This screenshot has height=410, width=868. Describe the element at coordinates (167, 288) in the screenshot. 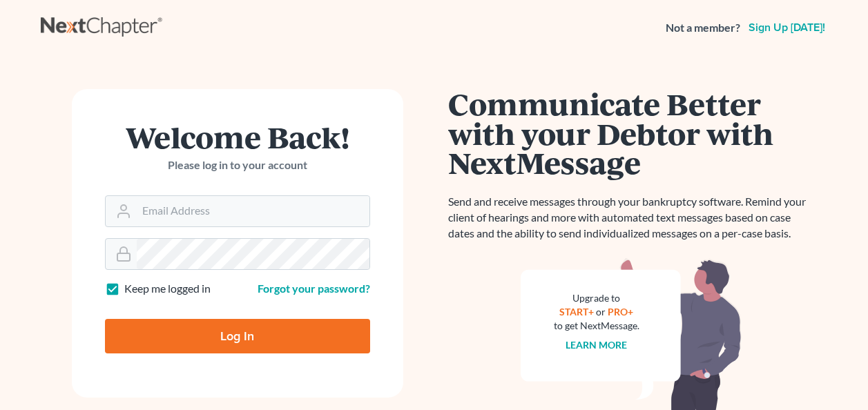

I see `label: Keep me logged in` at that location.